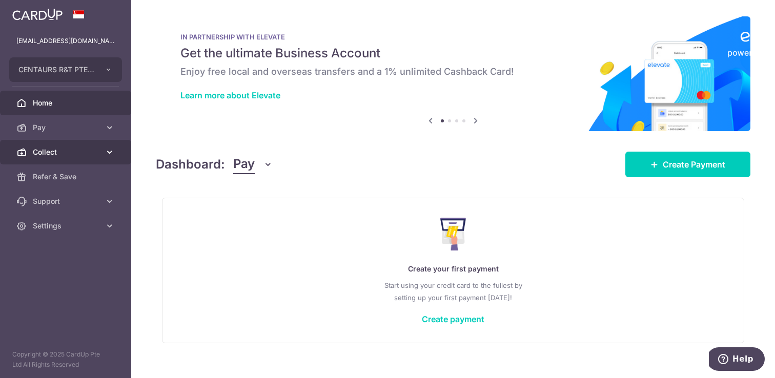 The width and height of the screenshot is (775, 378). Describe the element at coordinates (688, 164) in the screenshot. I see `a: Create Payment` at that location.